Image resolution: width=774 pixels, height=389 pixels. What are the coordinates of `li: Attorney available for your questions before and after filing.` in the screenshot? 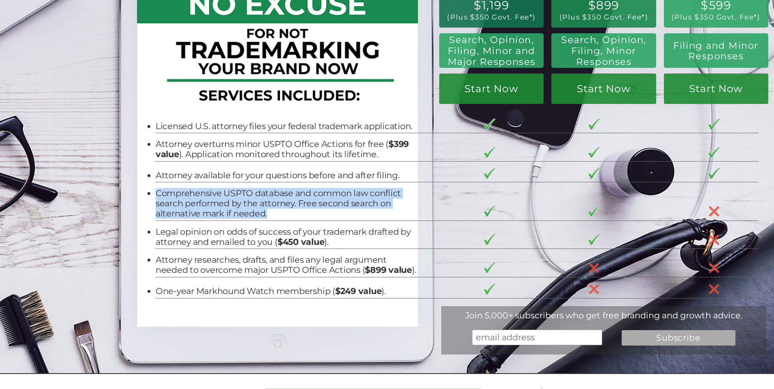 It's located at (286, 176).